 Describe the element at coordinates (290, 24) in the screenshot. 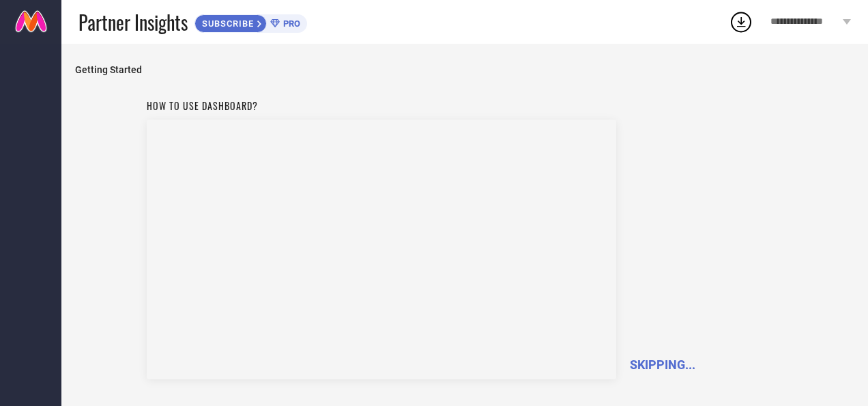

I see `span: PRO` at that location.